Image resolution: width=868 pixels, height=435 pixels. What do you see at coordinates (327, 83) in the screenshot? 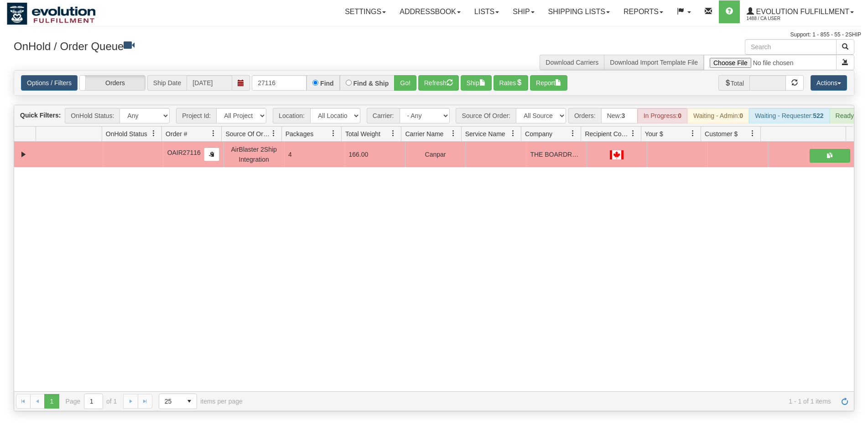
I see `label: Find` at bounding box center [327, 83].